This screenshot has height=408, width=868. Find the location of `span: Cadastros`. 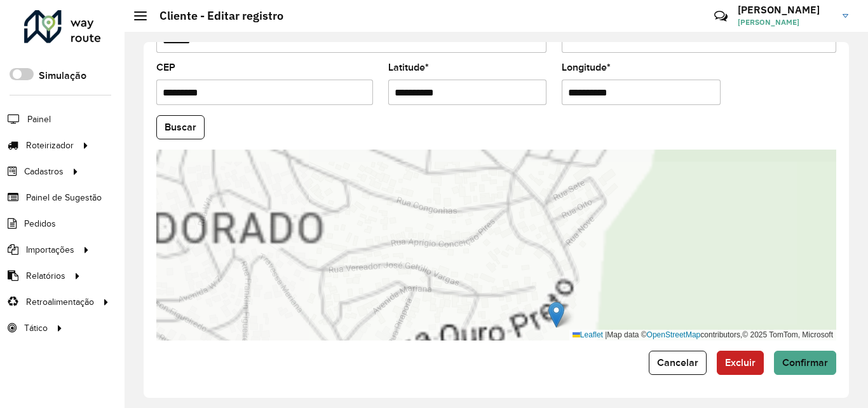

span: Cadastros is located at coordinates (44, 171).